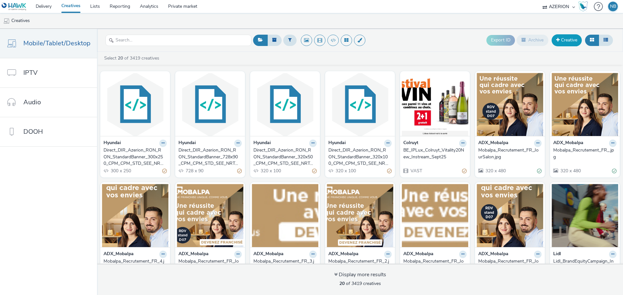 The height and width of the screenshot is (295, 623). Describe the element at coordinates (509, 104) in the screenshot. I see `img: Mobalpa_Recrutement_FR_JourSalon.jpg visual` at that location.